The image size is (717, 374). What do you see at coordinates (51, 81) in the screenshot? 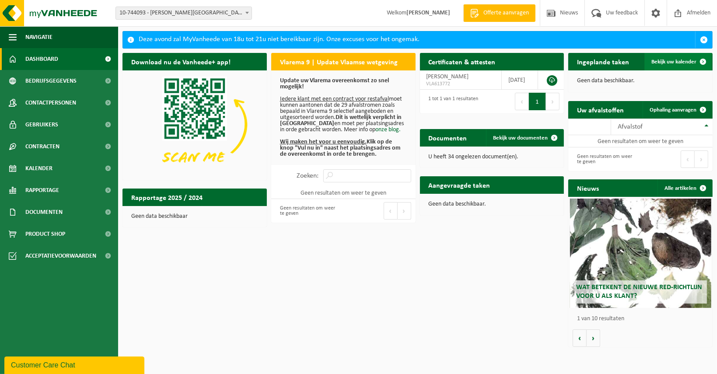
I see `span: Bedrijfsgegevens` at bounding box center [51, 81].